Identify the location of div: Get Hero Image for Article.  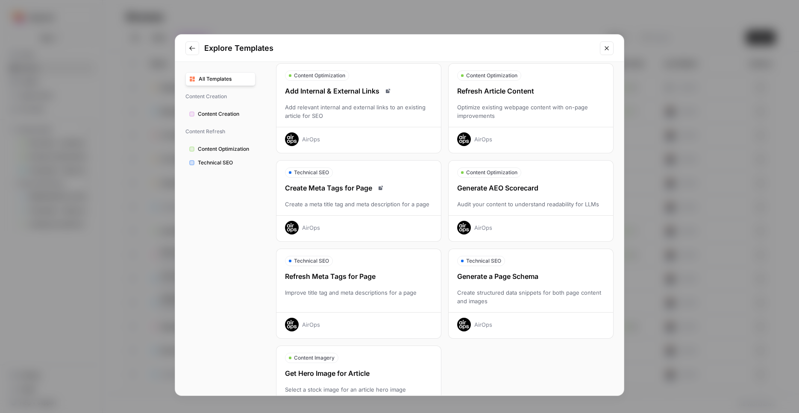
(358, 373).